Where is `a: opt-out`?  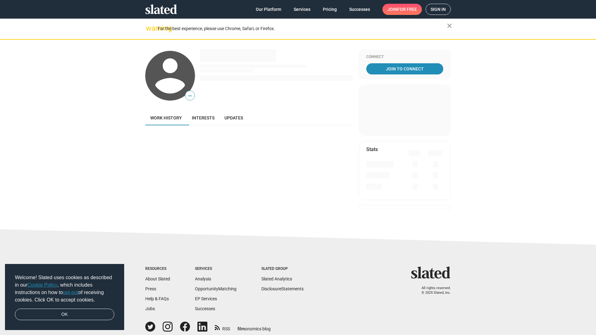
a: opt-out is located at coordinates (71, 292).